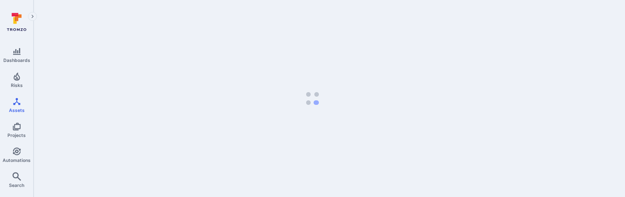 Image resolution: width=625 pixels, height=197 pixels. What do you see at coordinates (16, 160) in the screenshot?
I see `span: Automations` at bounding box center [16, 160].